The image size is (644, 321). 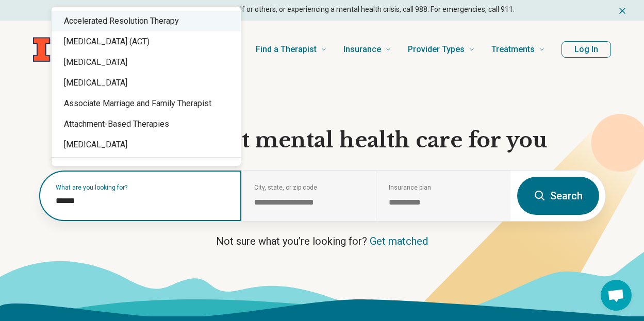 What do you see at coordinates (322, 140) in the screenshot?
I see `h1: Find the right mental health care for you` at bounding box center [322, 140].